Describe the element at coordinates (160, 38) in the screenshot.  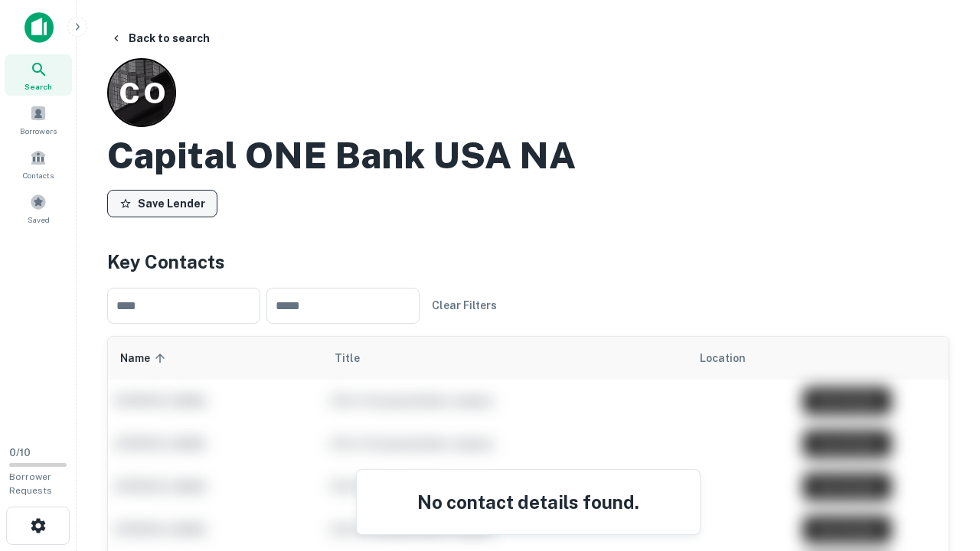
I see `button: Back to search` at that location.